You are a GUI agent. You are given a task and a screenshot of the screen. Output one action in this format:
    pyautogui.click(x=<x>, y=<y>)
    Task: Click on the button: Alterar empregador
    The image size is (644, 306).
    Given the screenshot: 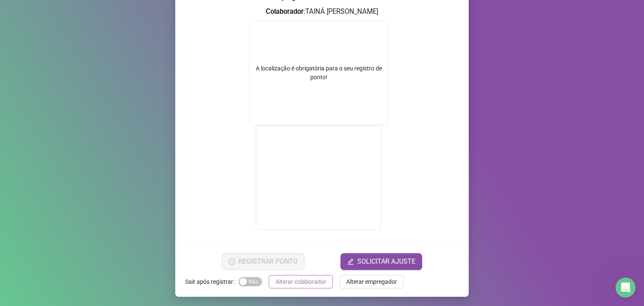 What is the action you would take?
    pyautogui.click(x=372, y=282)
    